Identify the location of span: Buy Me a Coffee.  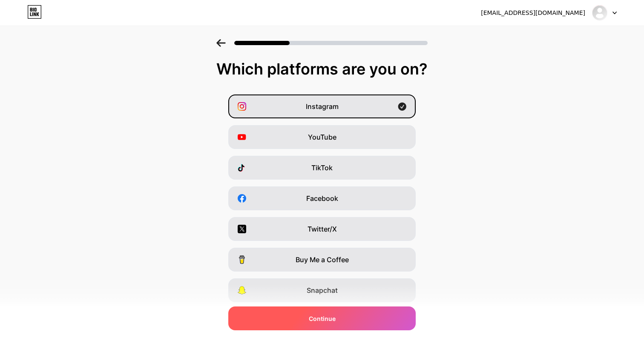
(322, 259).